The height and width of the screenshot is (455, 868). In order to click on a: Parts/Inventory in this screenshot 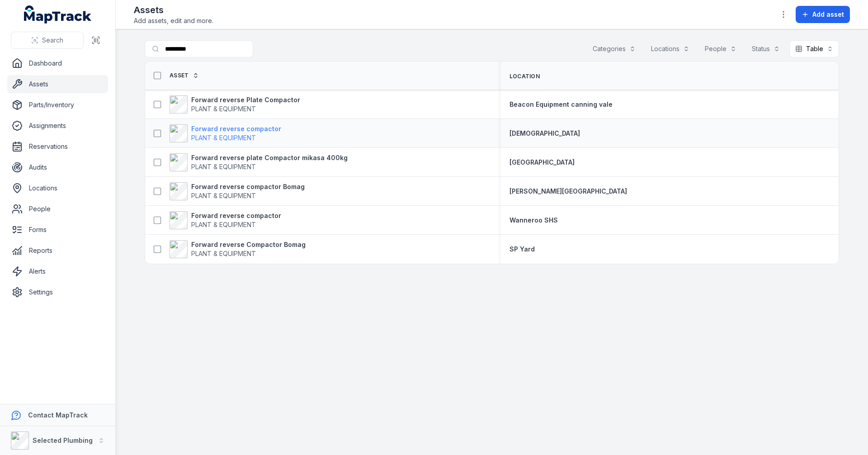, I will do `click(58, 105)`.